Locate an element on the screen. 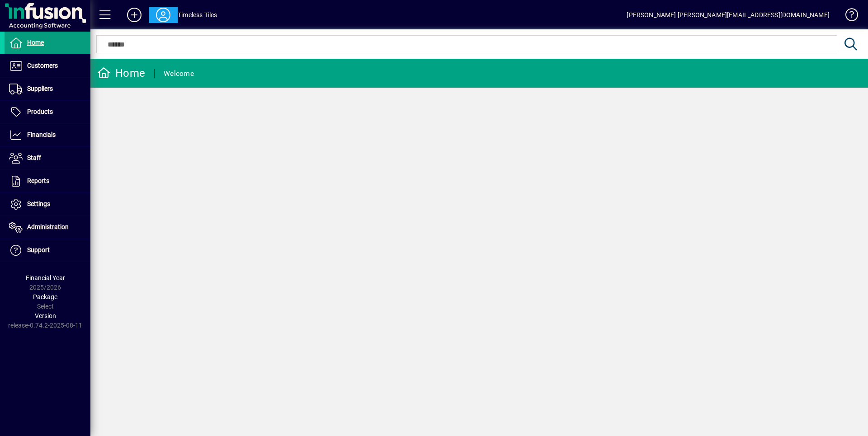 The width and height of the screenshot is (868, 436). span: Administration is located at coordinates (48, 227).